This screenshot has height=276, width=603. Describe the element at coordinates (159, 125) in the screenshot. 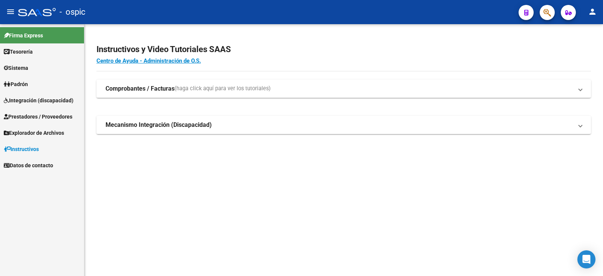

I see `strong: Mecanismo Integración (Discapacidad)` at that location.